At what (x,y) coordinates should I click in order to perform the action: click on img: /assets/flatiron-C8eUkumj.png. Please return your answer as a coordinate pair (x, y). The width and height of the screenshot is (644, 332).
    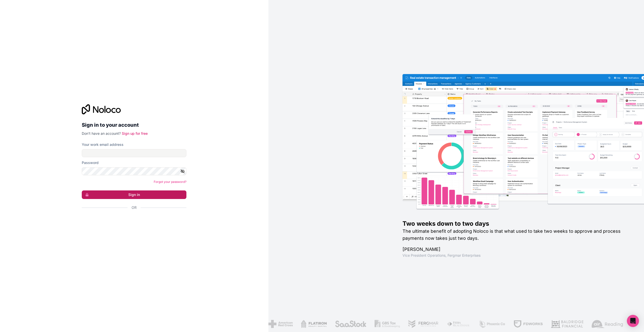
    Looking at the image, I should click on (312, 324).